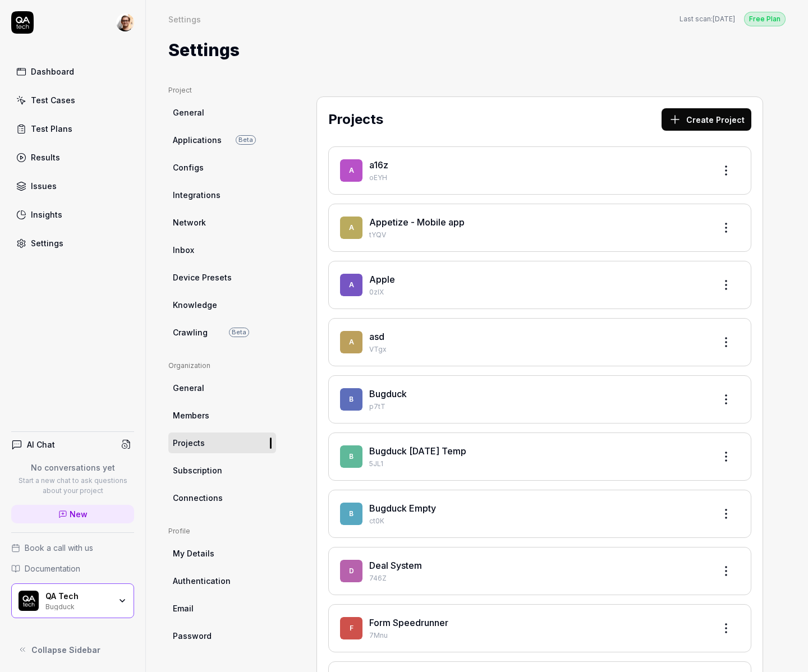 The width and height of the screenshot is (808, 672). I want to click on a: Projects, so click(222, 443).